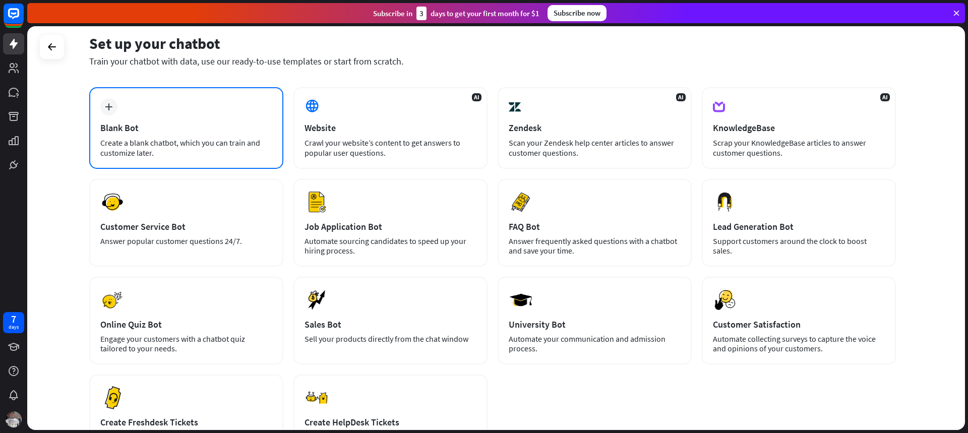 The image size is (968, 433). I want to click on div: Create Freshdesk Tickets, so click(186, 422).